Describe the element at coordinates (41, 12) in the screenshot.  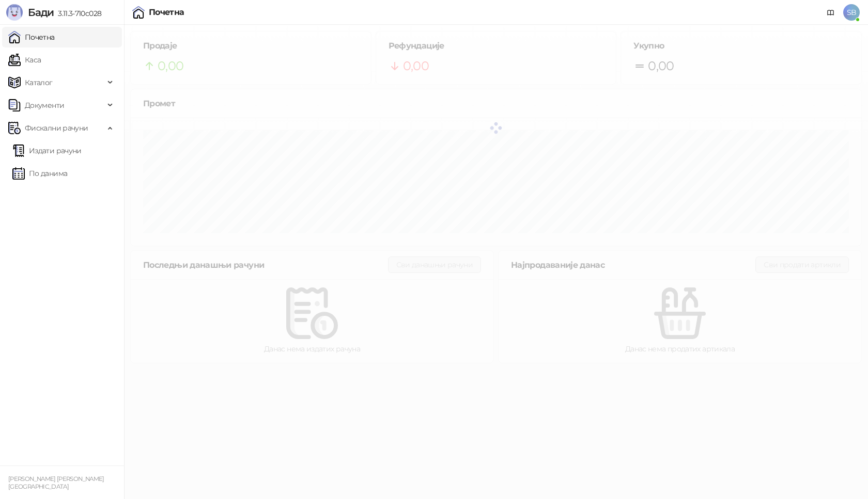
I see `span: Бади` at that location.